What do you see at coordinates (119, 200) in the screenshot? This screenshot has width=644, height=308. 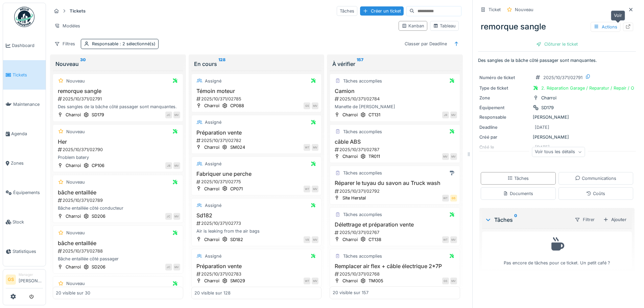 I see `div: 2025/10/371/02789` at bounding box center [119, 200].